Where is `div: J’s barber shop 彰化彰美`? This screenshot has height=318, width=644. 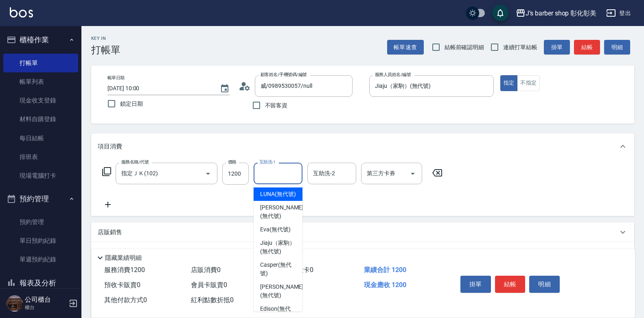 div: J’s barber shop 彰化彰美 is located at coordinates (561, 13).